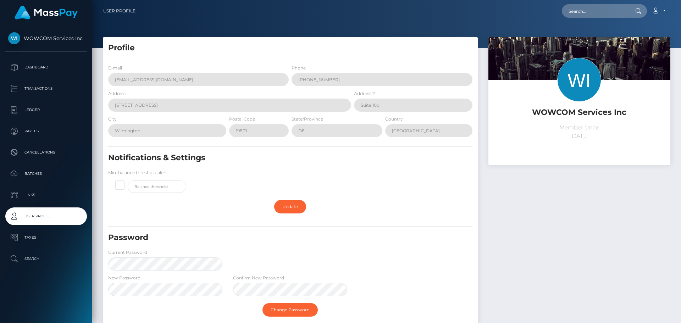 Image resolution: width=681 pixels, height=323 pixels. What do you see at coordinates (138, 173) in the screenshot?
I see `label: Min. balance threshold alert` at bounding box center [138, 173].